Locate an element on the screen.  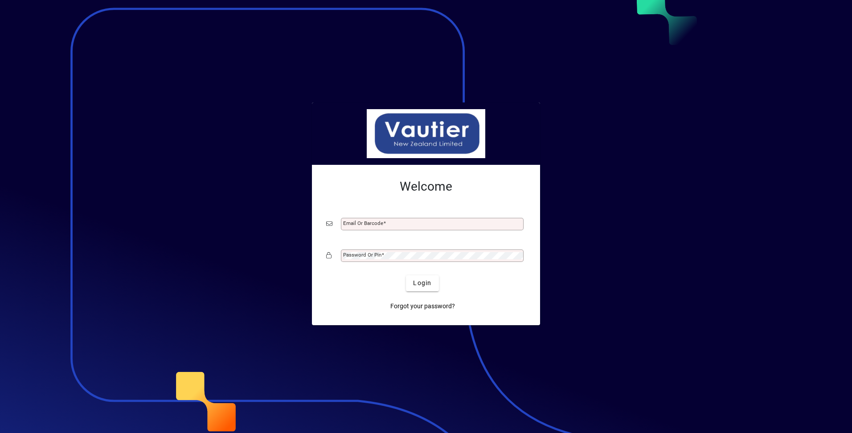
h2: Welcome is located at coordinates (426, 187).